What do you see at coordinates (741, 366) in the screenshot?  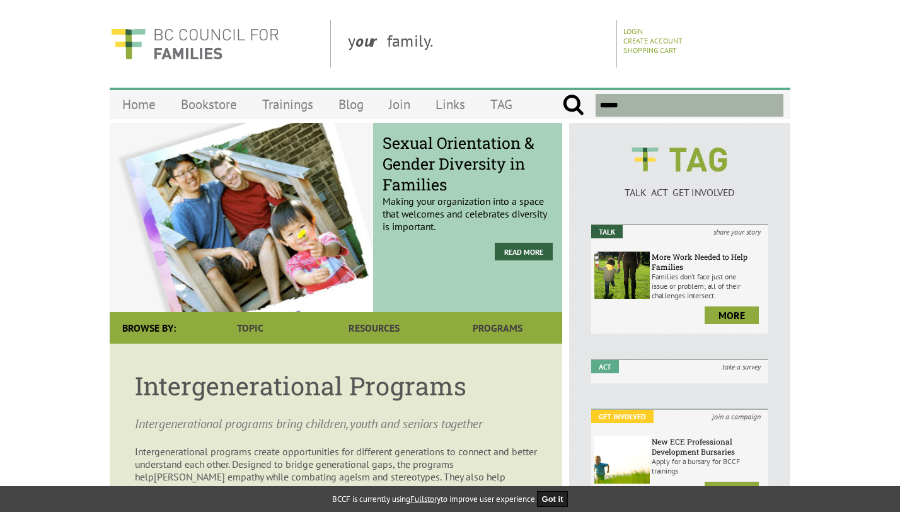 I see `i: take a survey` at bounding box center [741, 366].